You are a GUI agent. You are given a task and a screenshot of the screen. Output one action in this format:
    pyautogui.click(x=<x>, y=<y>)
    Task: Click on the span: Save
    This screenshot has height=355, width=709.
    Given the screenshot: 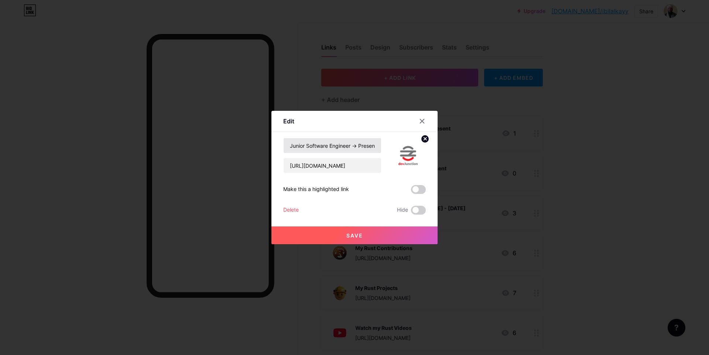 What is the action you would take?
    pyautogui.click(x=354, y=235)
    